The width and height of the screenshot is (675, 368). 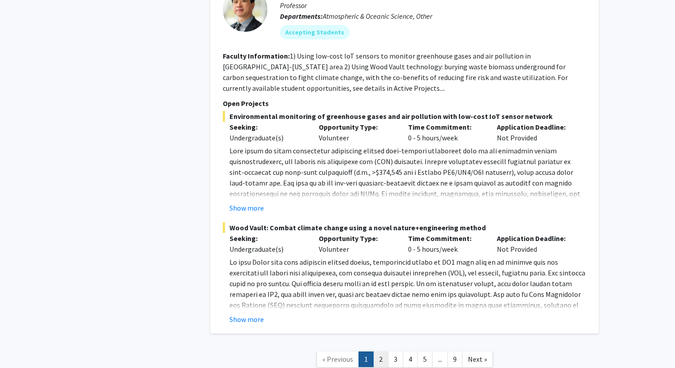 What do you see at coordinates (256, 56) in the screenshot?
I see `b: Faculty Information:` at bounding box center [256, 56].